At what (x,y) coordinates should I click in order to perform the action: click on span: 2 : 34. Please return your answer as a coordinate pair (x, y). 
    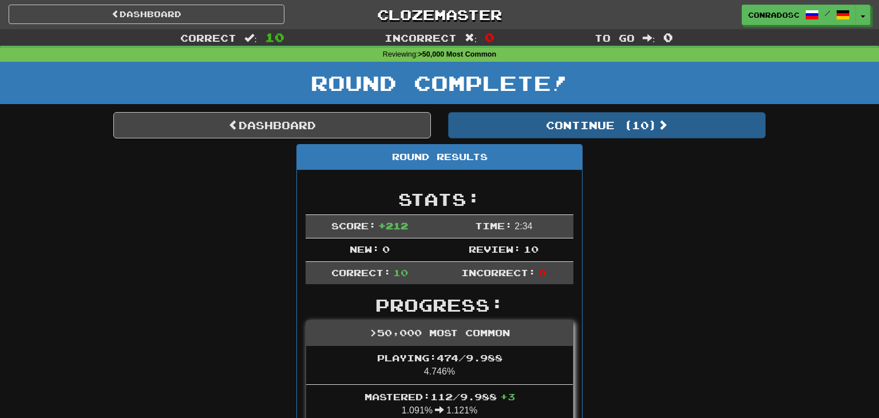
    Looking at the image, I should click on (523, 226).